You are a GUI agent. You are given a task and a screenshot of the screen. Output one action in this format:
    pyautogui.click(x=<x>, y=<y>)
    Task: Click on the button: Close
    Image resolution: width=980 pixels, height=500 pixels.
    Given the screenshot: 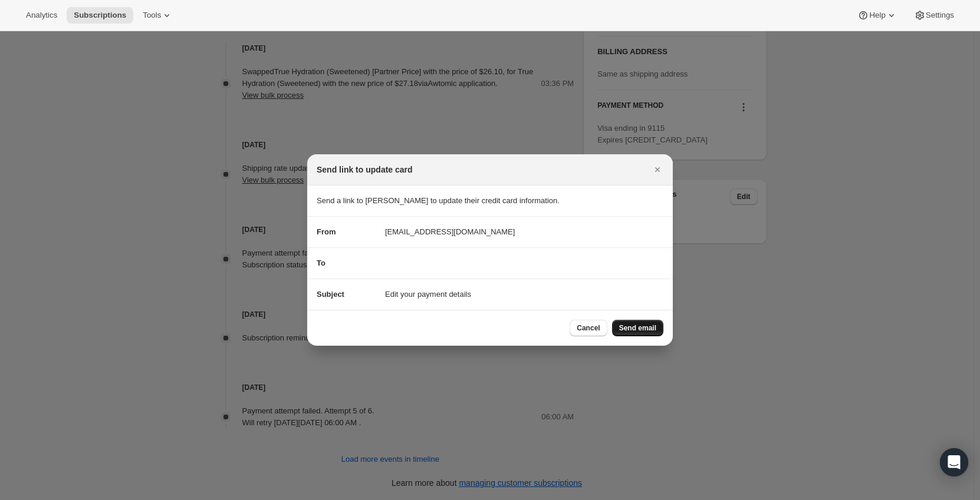 What is the action you would take?
    pyautogui.click(x=657, y=170)
    